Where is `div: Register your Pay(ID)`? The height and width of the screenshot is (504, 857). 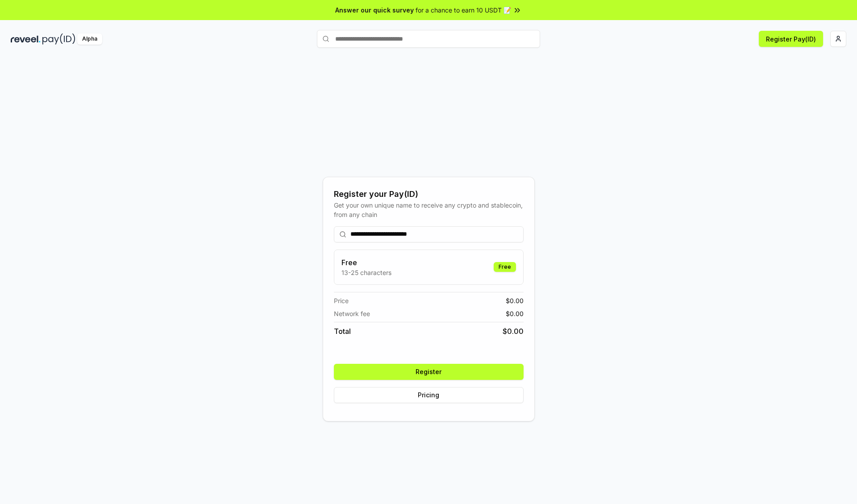
div: Register your Pay(ID) is located at coordinates (429, 194).